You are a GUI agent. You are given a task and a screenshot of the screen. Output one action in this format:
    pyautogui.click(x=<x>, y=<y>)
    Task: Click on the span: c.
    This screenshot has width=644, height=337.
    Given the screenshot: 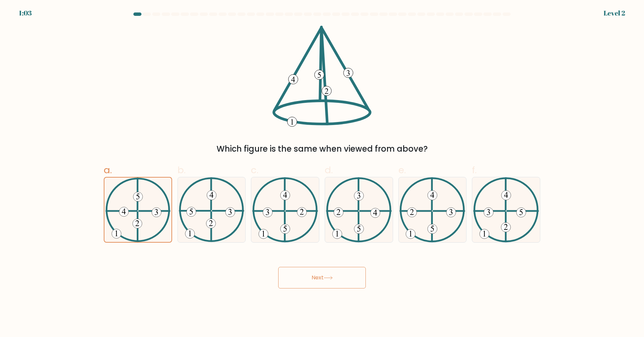 What is the action you would take?
    pyautogui.click(x=255, y=170)
    